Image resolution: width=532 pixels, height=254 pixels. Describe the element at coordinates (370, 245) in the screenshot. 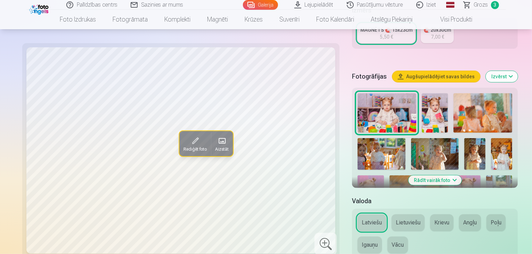

I see `button: Igauņu` at that location.